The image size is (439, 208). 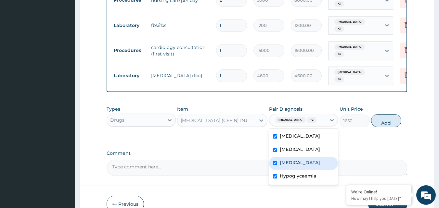 I want to click on label: Hypoglycaemia, so click(x=298, y=176).